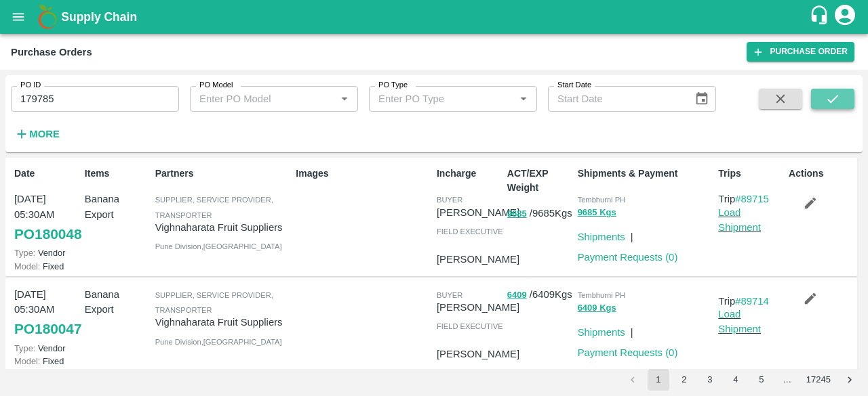 The width and height of the screenshot is (868, 396). What do you see at coordinates (574, 86) in the screenshot?
I see `label: Start Date` at bounding box center [574, 86].